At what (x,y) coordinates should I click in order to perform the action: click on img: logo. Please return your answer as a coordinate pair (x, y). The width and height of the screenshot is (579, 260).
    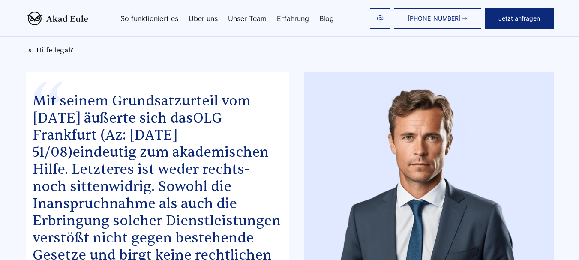
    Looking at the image, I should click on (57, 18).